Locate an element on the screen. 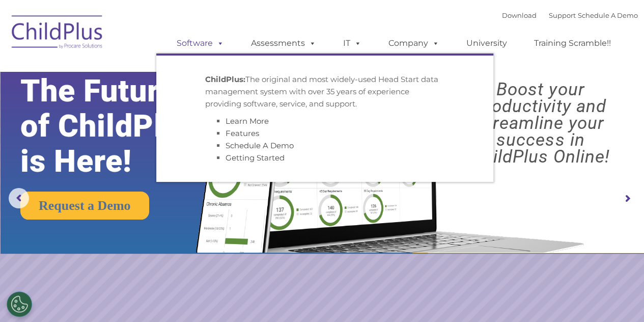  a: Learn More is located at coordinates (247, 121).